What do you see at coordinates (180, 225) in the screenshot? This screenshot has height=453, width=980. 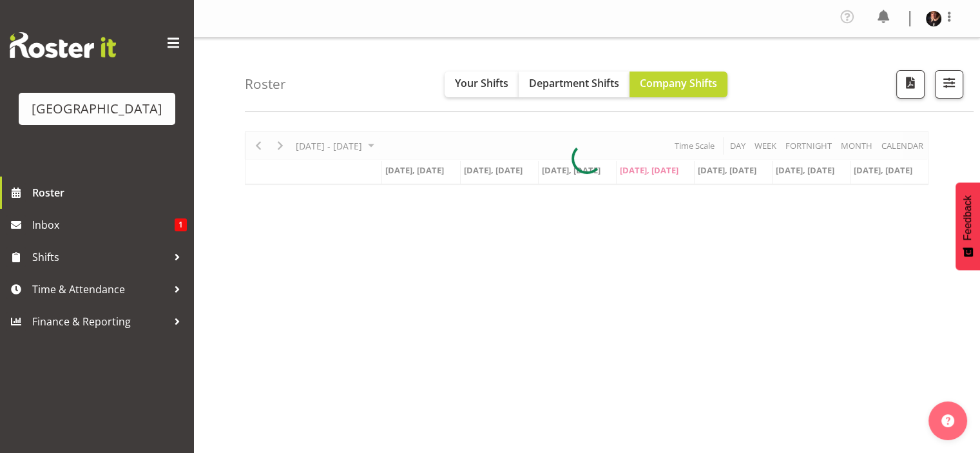 I see `span: 1` at bounding box center [180, 225].